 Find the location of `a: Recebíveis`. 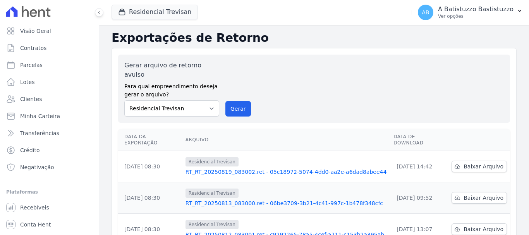

a: Recebíveis is located at coordinates (49, 208).